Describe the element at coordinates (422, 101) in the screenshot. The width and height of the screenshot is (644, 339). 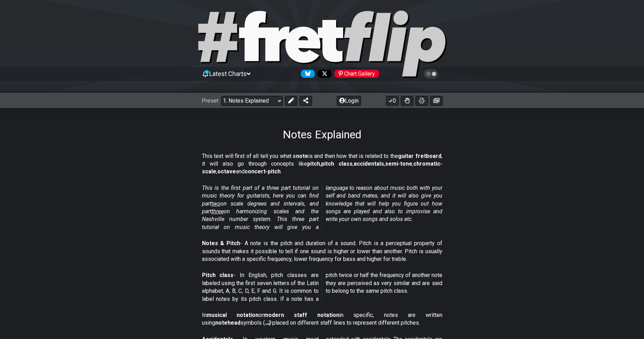
I see `button: Print` at that location.